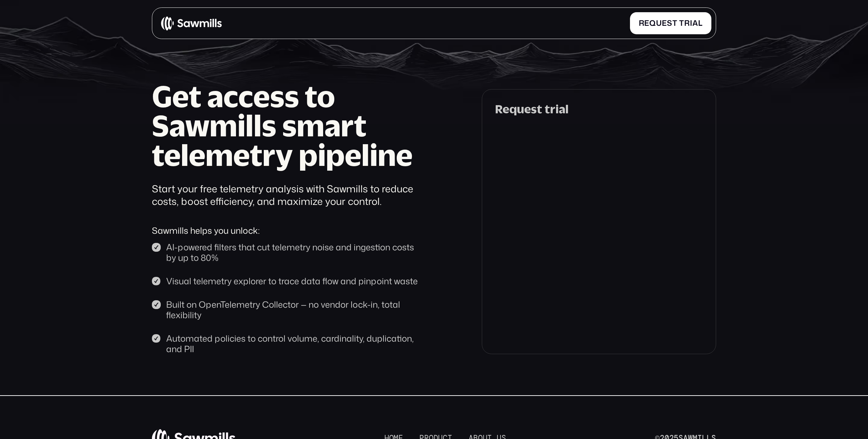 This screenshot has height=439, width=868. Describe the element at coordinates (653, 23) in the screenshot. I see `span: q` at that location.